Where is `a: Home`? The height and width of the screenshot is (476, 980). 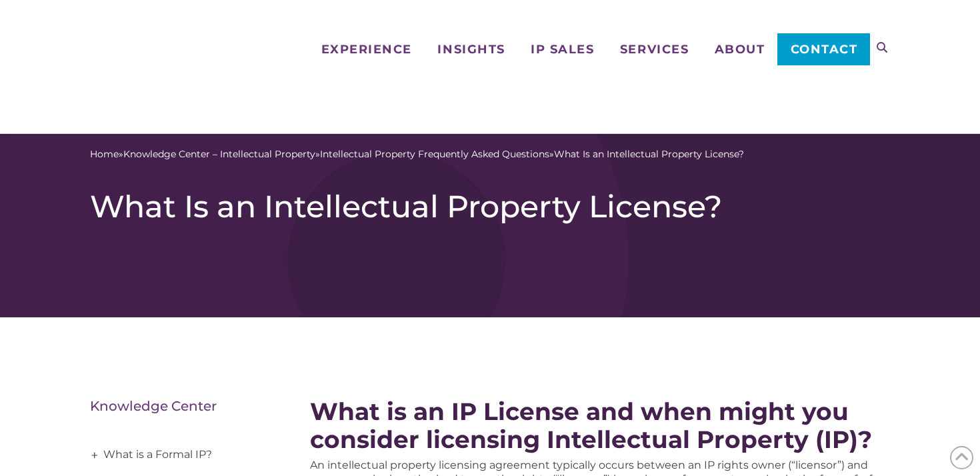 a: Home is located at coordinates (104, 154).